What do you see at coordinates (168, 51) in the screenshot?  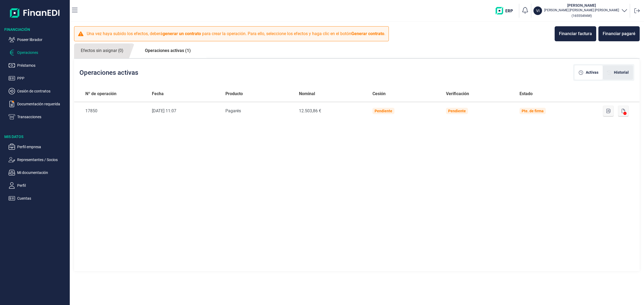 I see `a: Operaciones activas (1)` at bounding box center [168, 51].